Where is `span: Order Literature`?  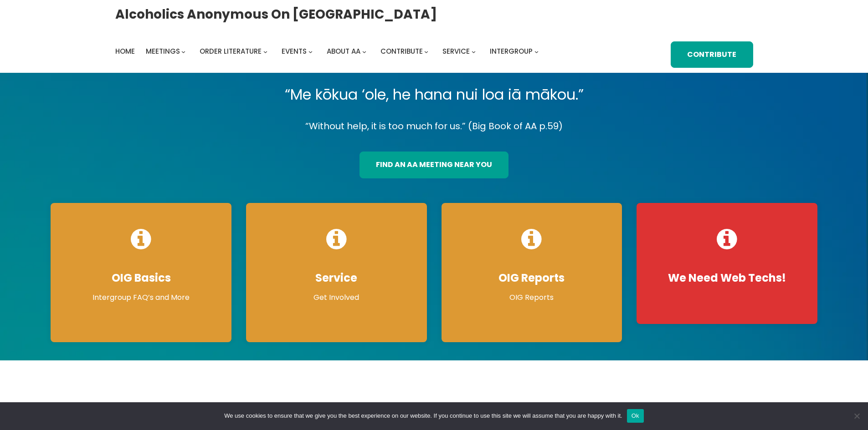
span: Order Literature is located at coordinates (230, 51).